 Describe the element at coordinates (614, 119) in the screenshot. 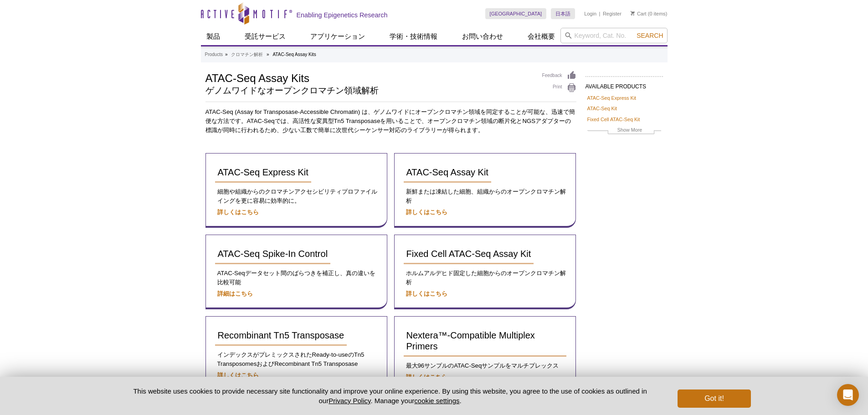

I see `a: Fixed Cell ATAC-Seq Kit` at that location.